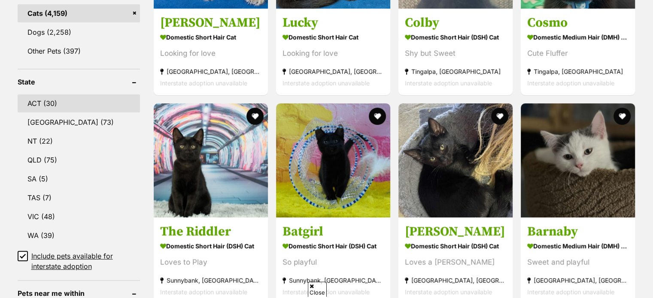 This screenshot has width=653, height=298. What do you see at coordinates (455, 53) in the screenshot?
I see `div: Shy but Sweet` at bounding box center [455, 53].